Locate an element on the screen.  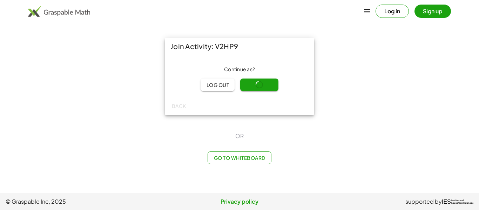
span: supported by is located at coordinates (423, 201).